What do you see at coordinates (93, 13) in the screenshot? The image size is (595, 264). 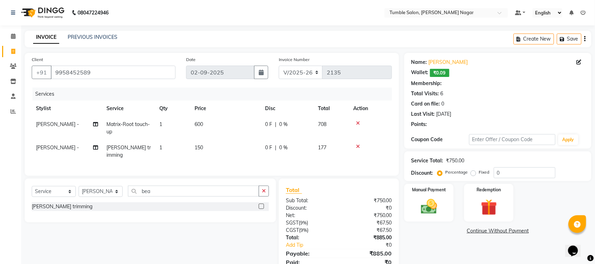 I see `b: 08047224946` at bounding box center [93, 13].